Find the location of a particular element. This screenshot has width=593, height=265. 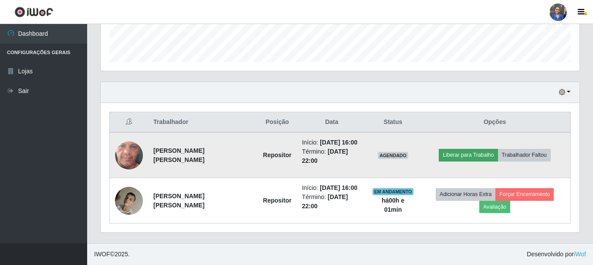

button: Trabalhador Faltou is located at coordinates (524, 155).